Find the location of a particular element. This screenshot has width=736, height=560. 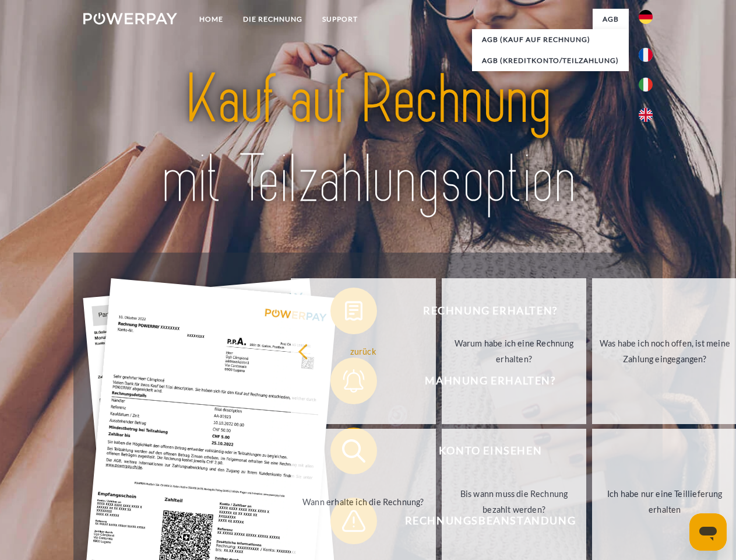

a: Home is located at coordinates (211, 19).